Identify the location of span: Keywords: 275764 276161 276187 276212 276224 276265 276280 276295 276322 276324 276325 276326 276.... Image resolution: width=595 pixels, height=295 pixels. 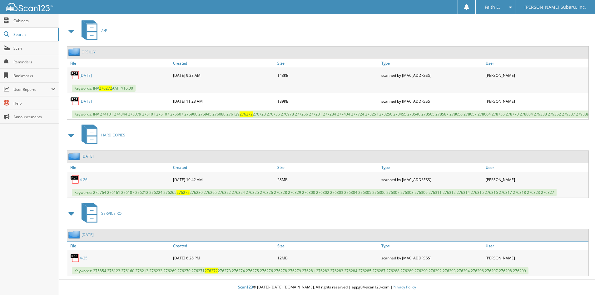
(314, 193).